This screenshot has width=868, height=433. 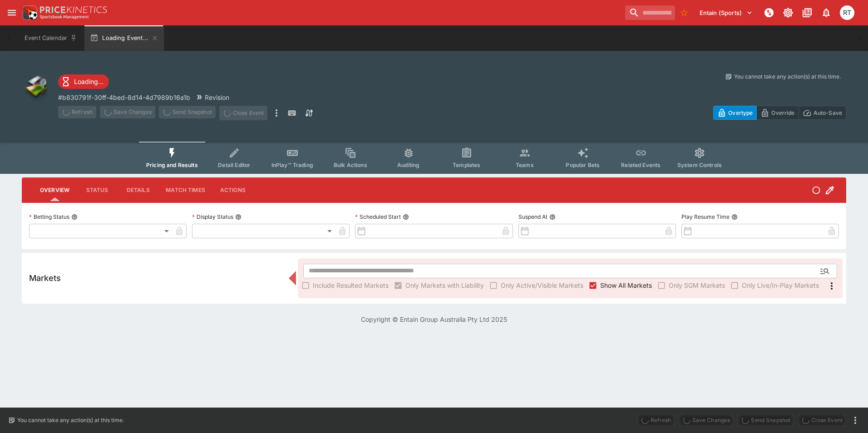 I want to click on button: Richard Tatton, so click(x=847, y=13).